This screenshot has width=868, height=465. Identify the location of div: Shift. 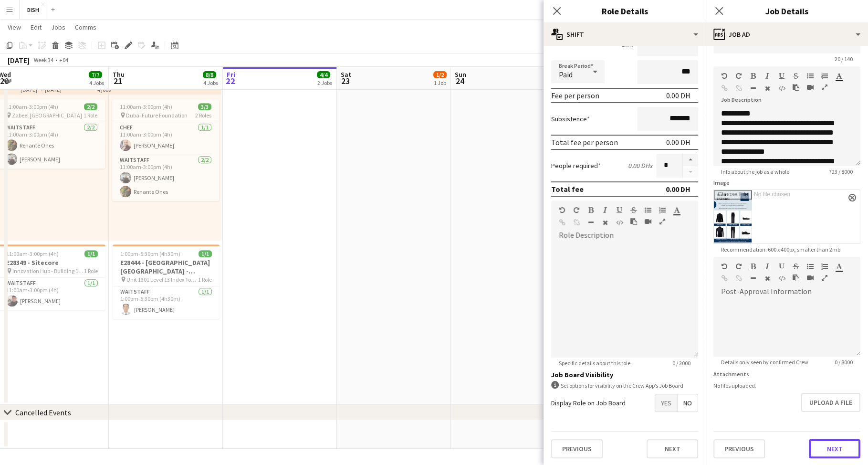
(625, 34).